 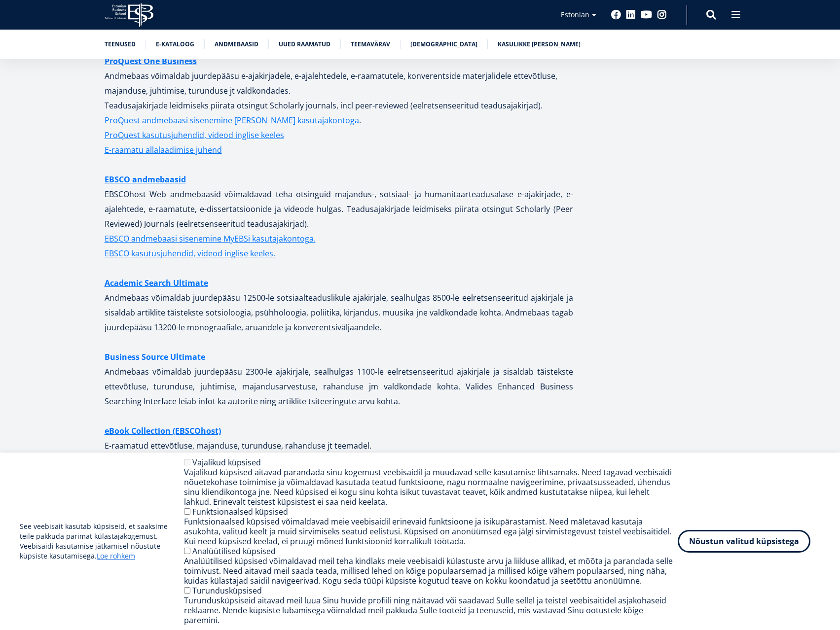 I want to click on label: Funktsionaalsed küpsised, so click(x=240, y=512).